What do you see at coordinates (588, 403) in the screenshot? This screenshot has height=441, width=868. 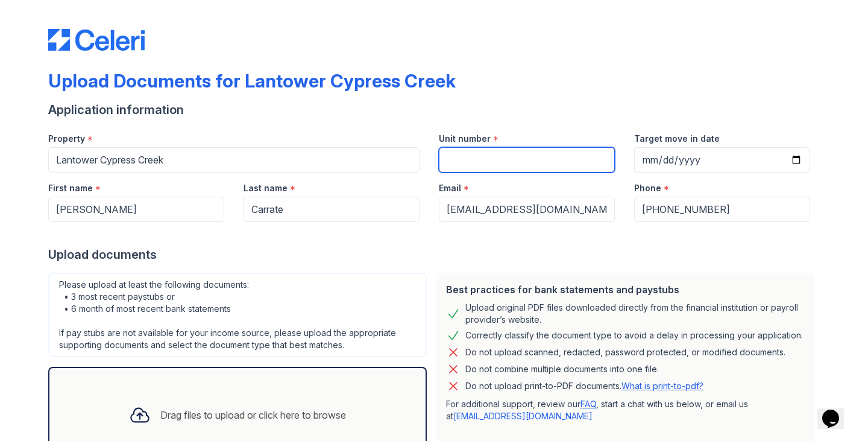 I see `a: FAQ` at bounding box center [588, 403].